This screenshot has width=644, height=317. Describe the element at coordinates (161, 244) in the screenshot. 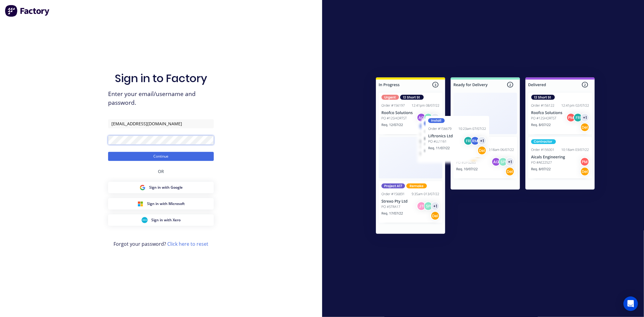

I see `span: Forgot your password?` at that location.